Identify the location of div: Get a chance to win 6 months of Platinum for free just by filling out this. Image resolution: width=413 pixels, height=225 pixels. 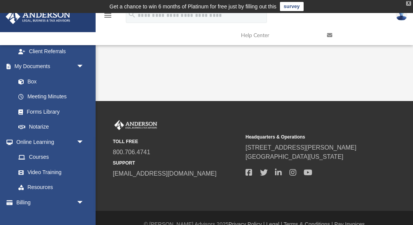
(193, 6).